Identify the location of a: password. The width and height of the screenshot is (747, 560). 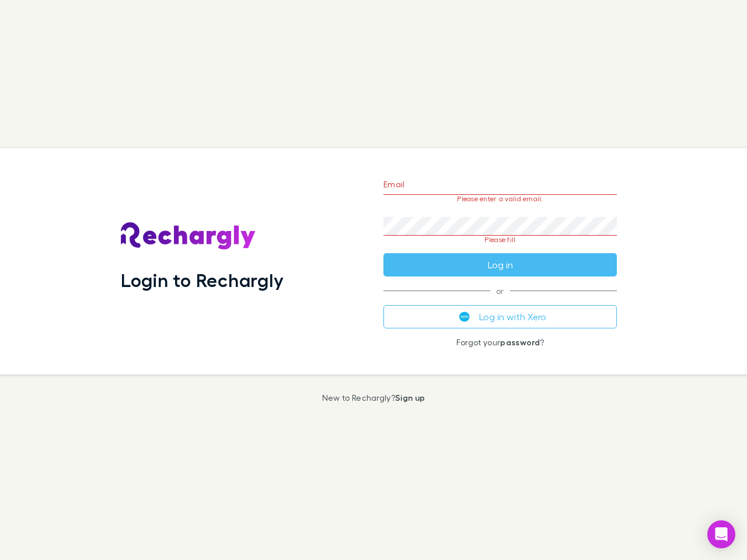
(520, 342).